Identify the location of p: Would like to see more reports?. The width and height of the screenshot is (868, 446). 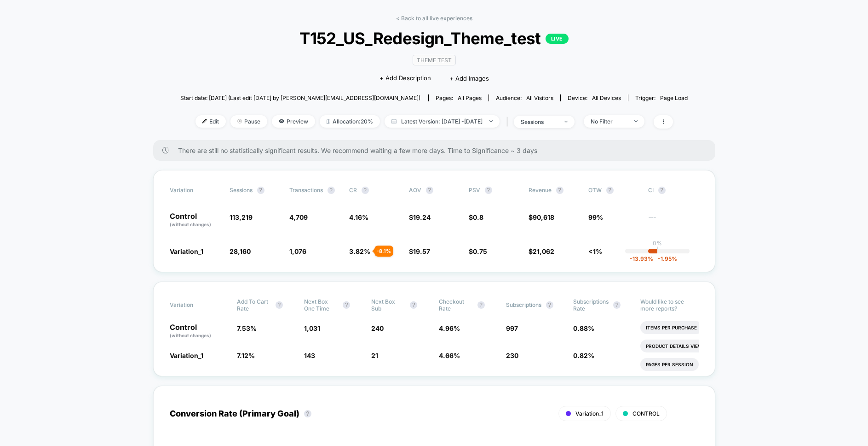
(670, 305).